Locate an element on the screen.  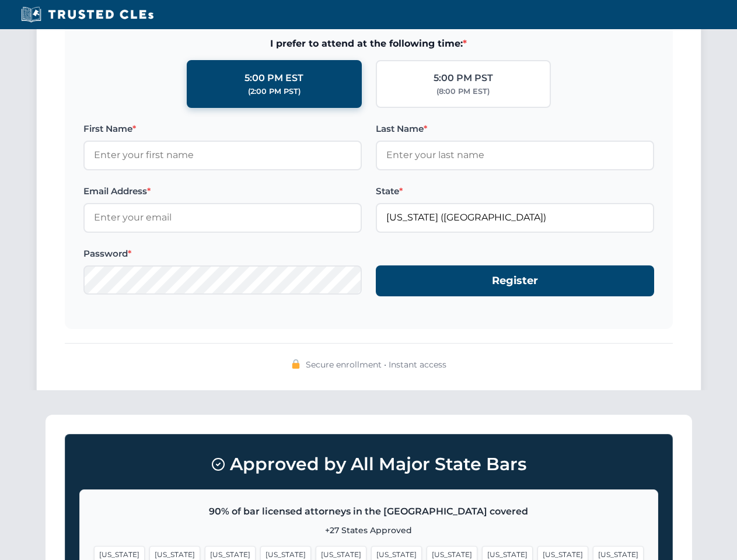
label: First Name is located at coordinates (222, 129).